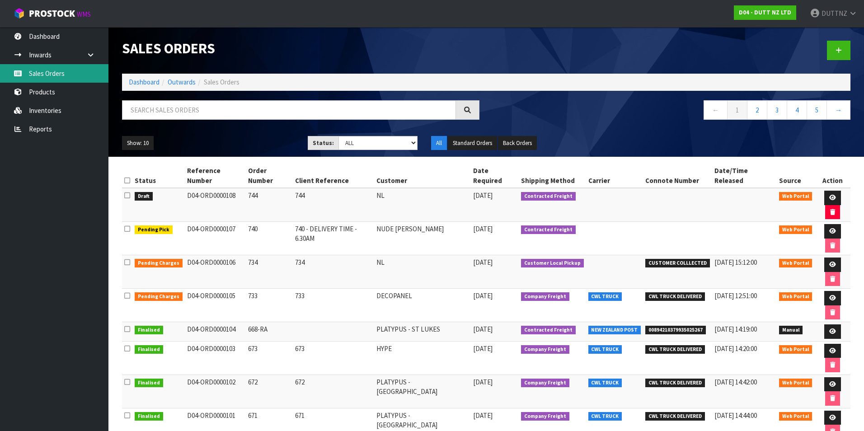 This screenshot has width=864, height=431. I want to click on th: Carrier, so click(614, 176).